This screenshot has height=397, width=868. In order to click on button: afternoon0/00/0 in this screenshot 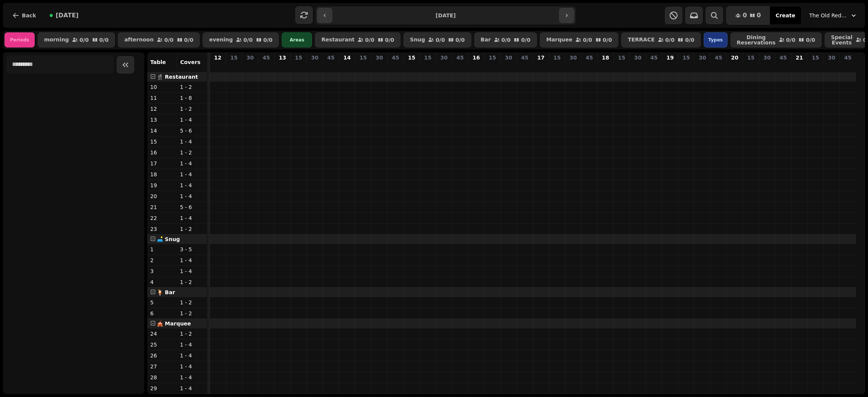, I will do `click(159, 40)`.